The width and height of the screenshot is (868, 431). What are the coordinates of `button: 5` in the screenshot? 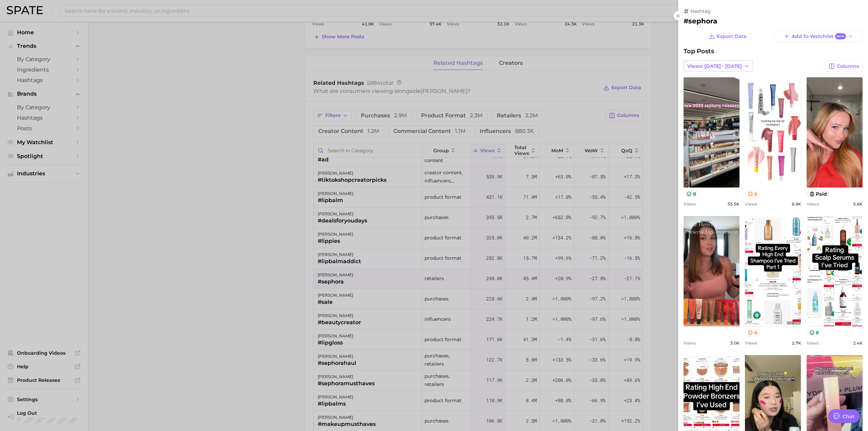 It's located at (752, 193).